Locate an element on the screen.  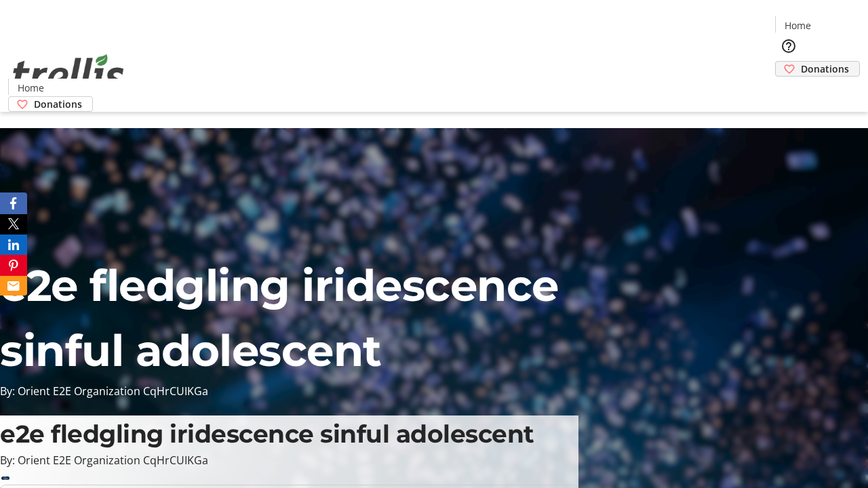
button: Help is located at coordinates (789, 46).